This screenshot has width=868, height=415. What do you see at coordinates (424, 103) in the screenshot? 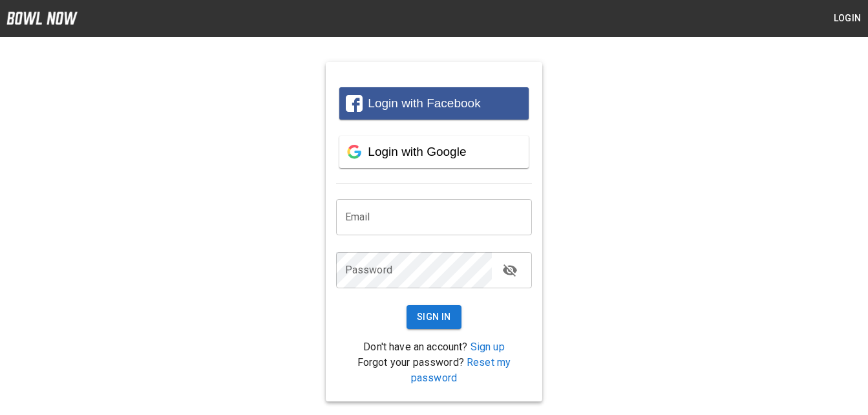
I see `span: Login with Facebook` at bounding box center [424, 103].